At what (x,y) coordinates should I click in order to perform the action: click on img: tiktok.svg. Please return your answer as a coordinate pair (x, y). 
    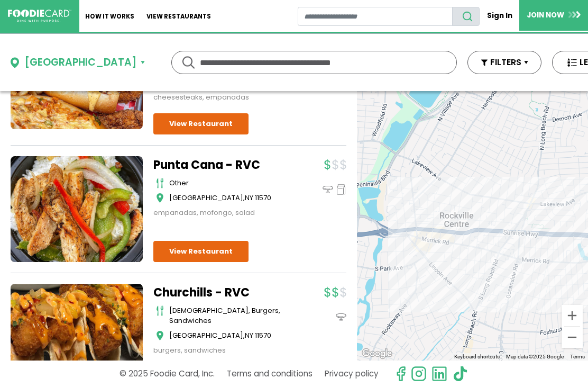
    Looking at the image, I should click on (460, 373).